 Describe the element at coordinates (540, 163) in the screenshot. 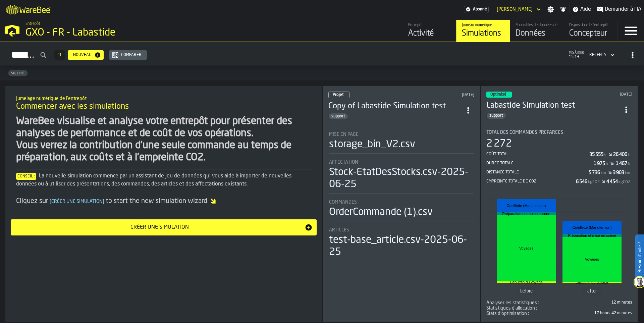

I see `div: Durée totale` at that location.